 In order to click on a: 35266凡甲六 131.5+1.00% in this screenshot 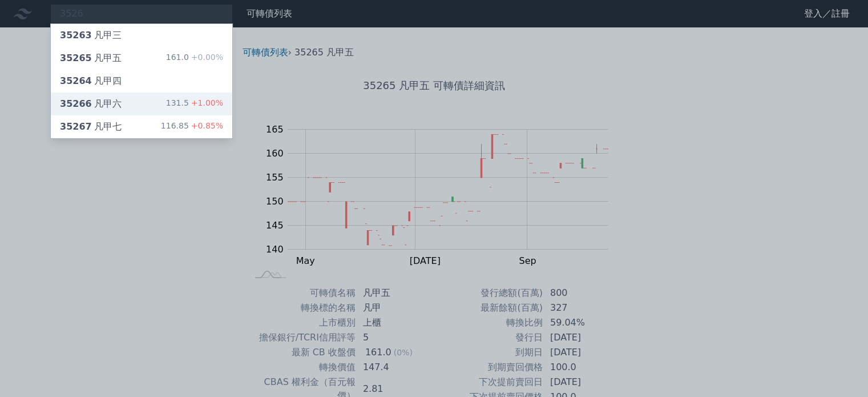, I will do `click(142, 104)`.